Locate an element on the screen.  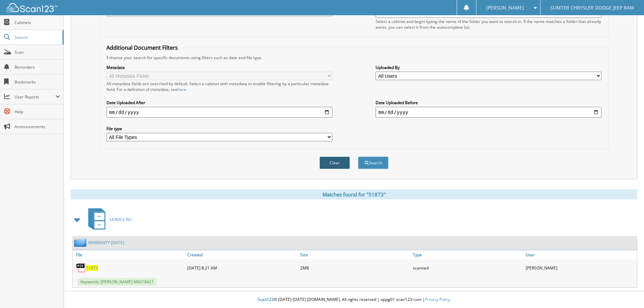
a: 51873 is located at coordinates (92, 267).